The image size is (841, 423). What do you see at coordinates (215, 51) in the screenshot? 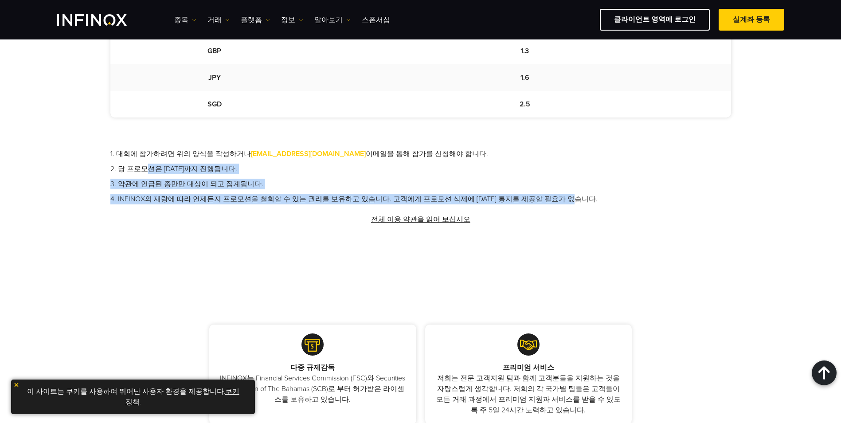
I see `td: GBP` at bounding box center [215, 51].